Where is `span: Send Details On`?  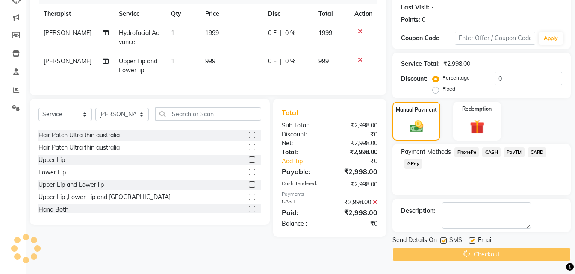 span: Send Details On is located at coordinates (415, 241).